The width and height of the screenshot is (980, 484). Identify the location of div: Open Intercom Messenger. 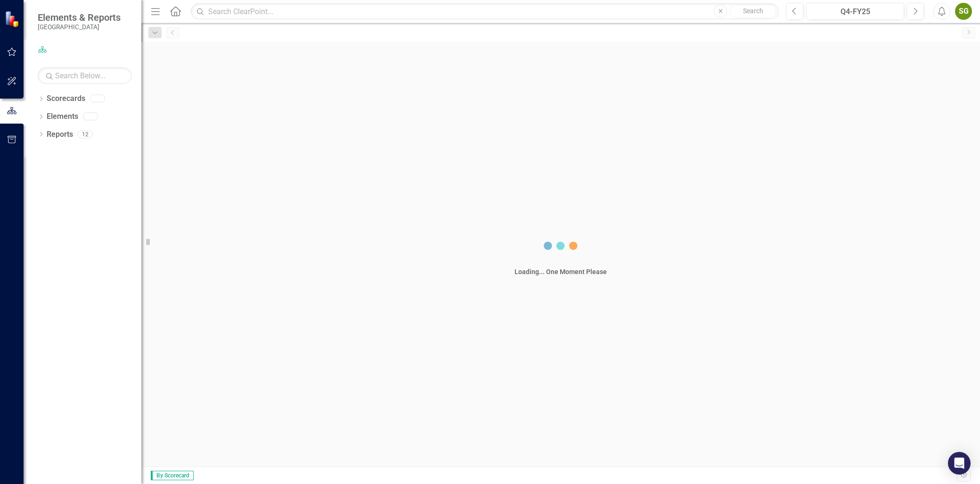
(959, 463).